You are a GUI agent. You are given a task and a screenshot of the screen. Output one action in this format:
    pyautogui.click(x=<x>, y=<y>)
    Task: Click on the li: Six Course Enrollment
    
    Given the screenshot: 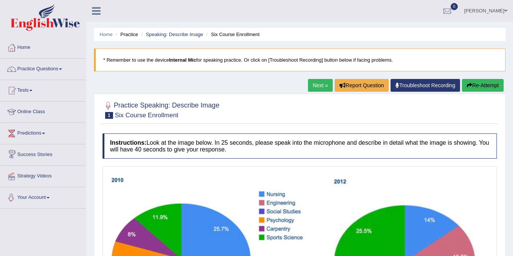 What is the action you would take?
    pyautogui.click(x=232, y=34)
    